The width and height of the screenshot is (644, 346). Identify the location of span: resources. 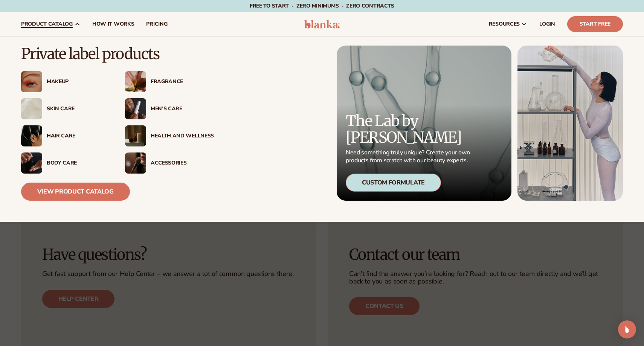
(504, 24).